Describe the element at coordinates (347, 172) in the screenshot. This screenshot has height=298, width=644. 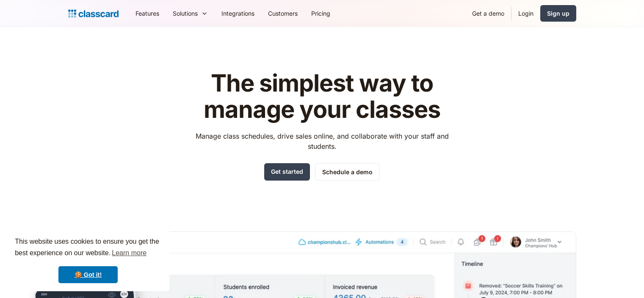
I see `a: Schedule a demo` at that location.